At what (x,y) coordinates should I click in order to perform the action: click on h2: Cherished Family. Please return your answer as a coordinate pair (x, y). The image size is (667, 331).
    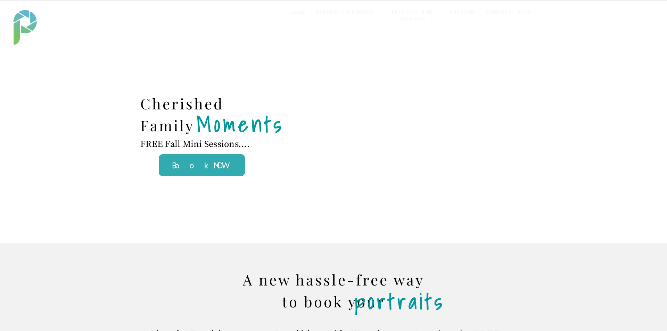
    Looking at the image, I should click on (192, 114).